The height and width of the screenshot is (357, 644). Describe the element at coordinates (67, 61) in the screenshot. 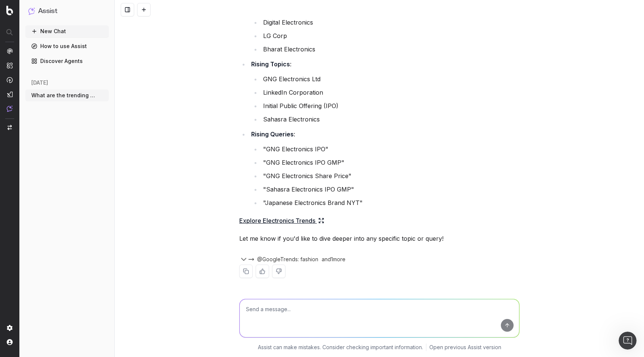

I see `a: Discover Agents` at that location.